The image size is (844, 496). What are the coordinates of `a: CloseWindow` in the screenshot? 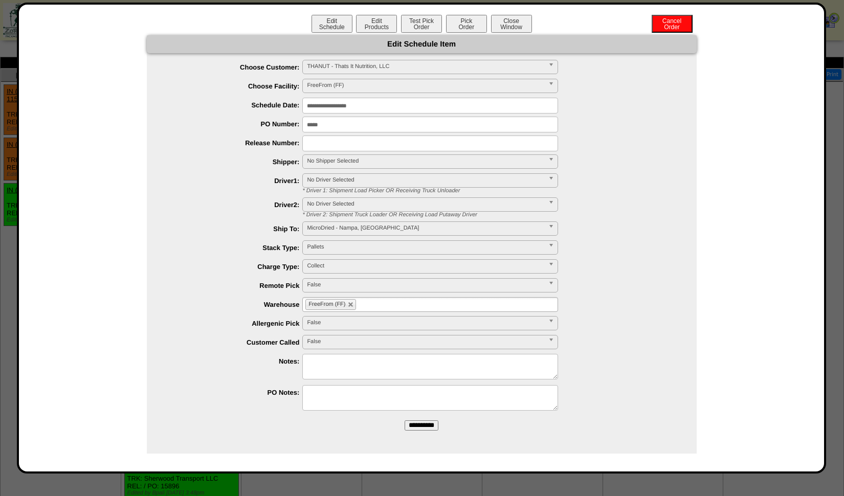 It's located at (512, 27).